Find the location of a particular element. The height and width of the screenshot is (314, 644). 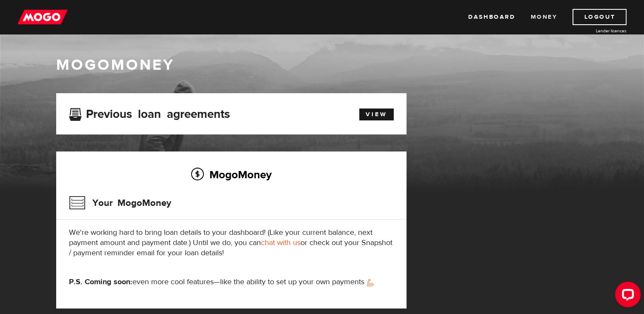

h3: Previous loan agreements is located at coordinates (149, 113).